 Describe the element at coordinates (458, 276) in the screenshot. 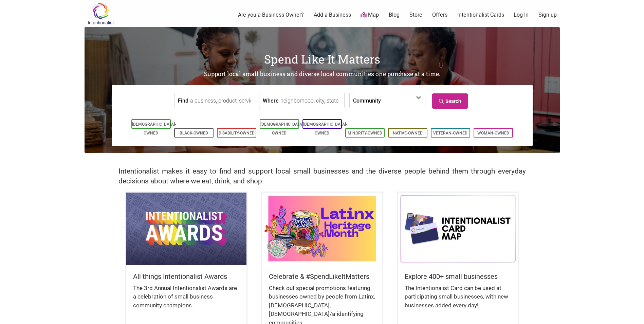

I see `h5: Explore 400+ small businesses` at that location.